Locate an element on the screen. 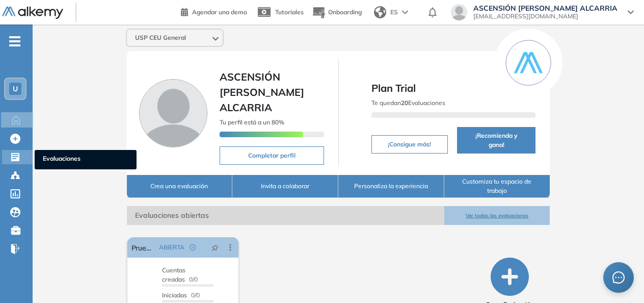  span: Plan Trial is located at coordinates (453, 88).